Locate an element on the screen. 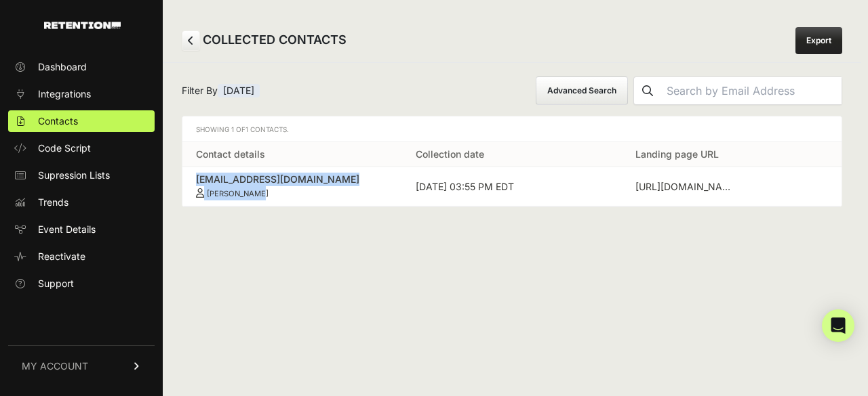 Image resolution: width=868 pixels, height=396 pixels. span: Supression Lists is located at coordinates (74, 176).